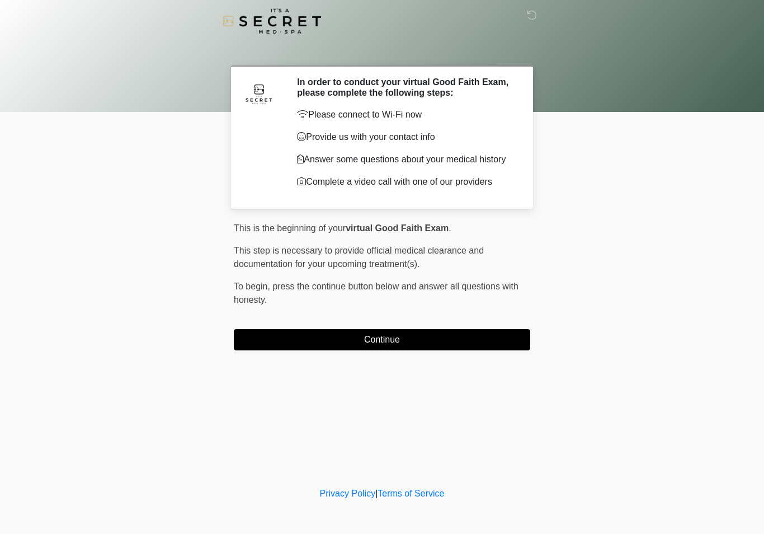 The height and width of the screenshot is (534, 764). I want to click on img: It's A Secret Med Spa Logo, so click(272, 21).